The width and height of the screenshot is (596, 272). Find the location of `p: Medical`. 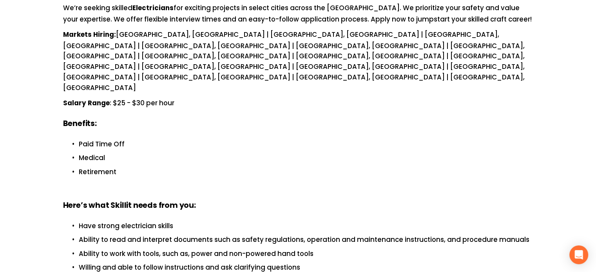

p: Medical is located at coordinates (306, 158).